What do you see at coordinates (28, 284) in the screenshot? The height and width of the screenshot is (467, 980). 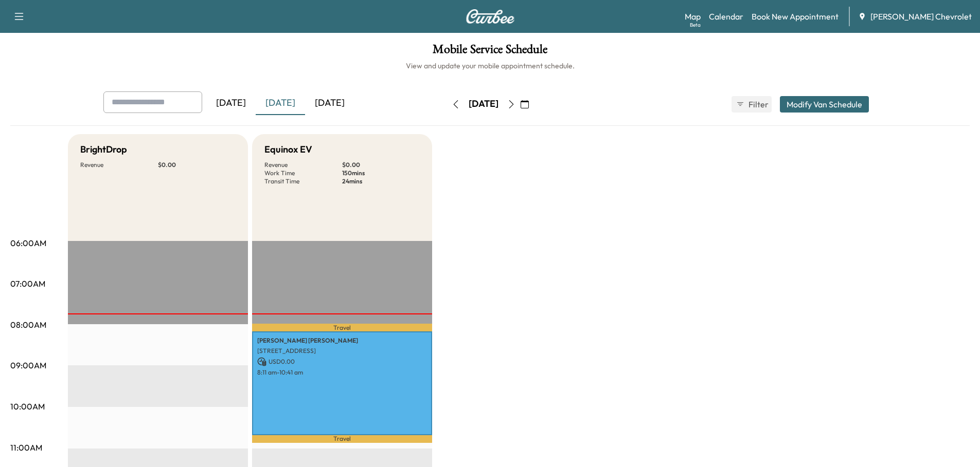 I see `p: 07:00AM` at bounding box center [28, 284].